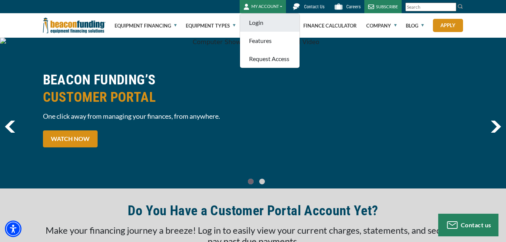  Describe the element at coordinates (415, 26) in the screenshot. I see `a: Blog` at that location.